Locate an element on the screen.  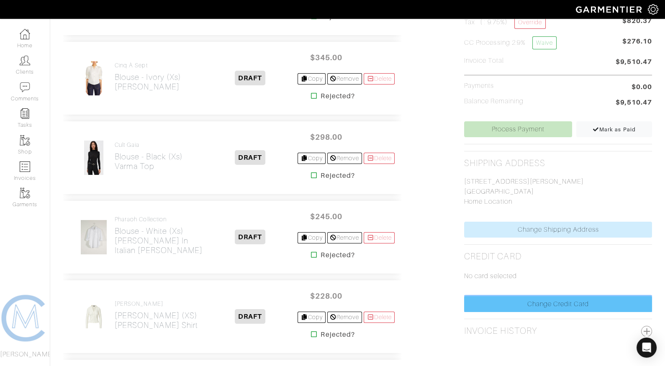
img: JEUxbacCm2CMRZkKXrjtngCX is located at coordinates (94, 237).